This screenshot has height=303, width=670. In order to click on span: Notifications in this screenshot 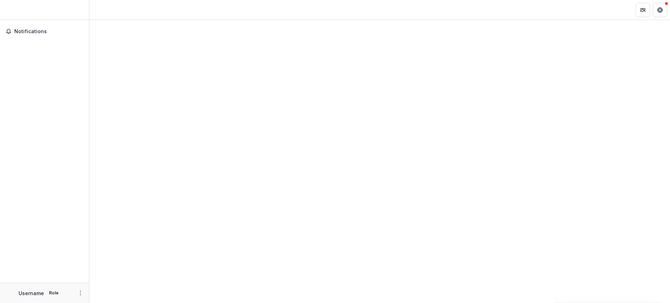, I will do `click(49, 31)`.